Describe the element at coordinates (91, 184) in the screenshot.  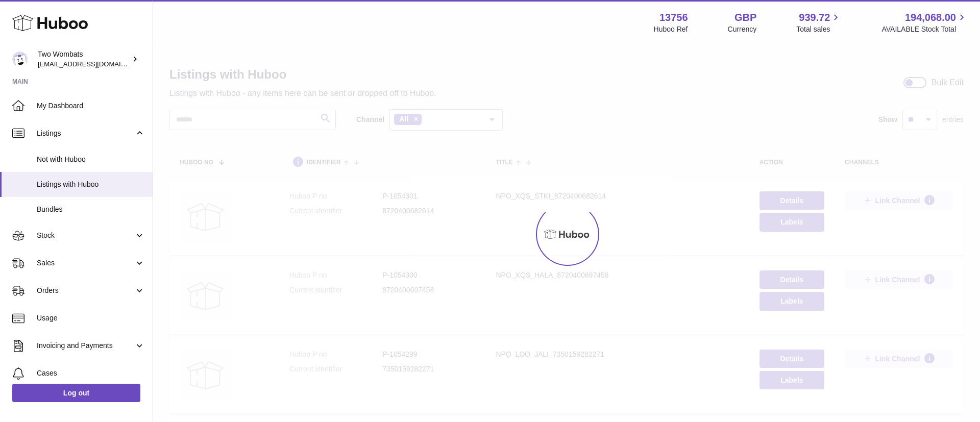
I see `span: Listings with Huboo` at that location.